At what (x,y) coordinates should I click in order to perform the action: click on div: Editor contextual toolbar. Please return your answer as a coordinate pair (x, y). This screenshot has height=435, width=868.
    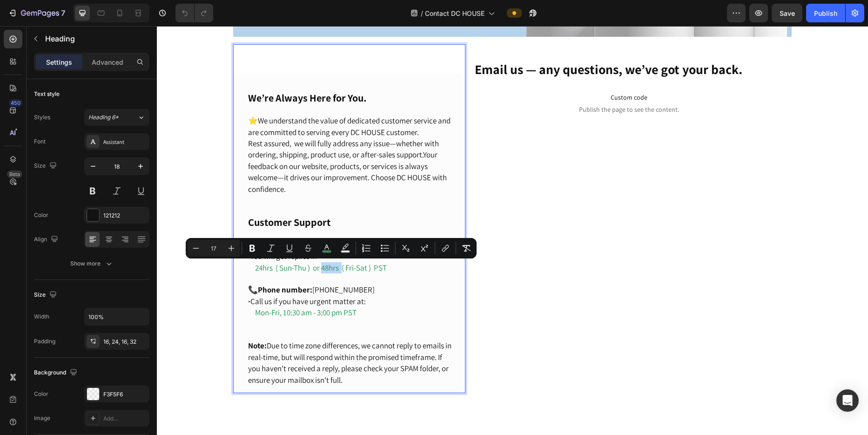
    Looking at the image, I should click on (331, 248).